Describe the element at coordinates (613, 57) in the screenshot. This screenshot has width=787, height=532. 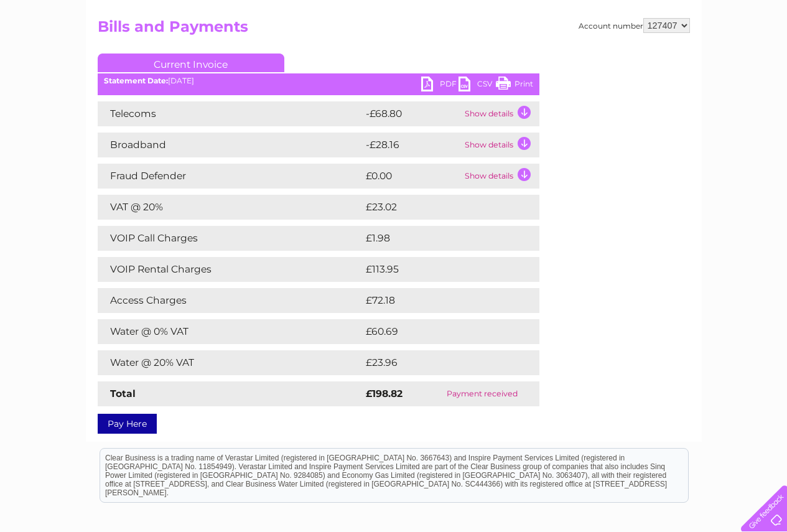
I see `a: Energy` at that location.